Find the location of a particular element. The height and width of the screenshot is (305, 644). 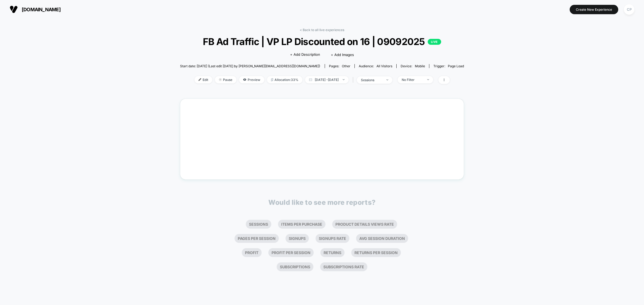

span: other is located at coordinates (346, 66).